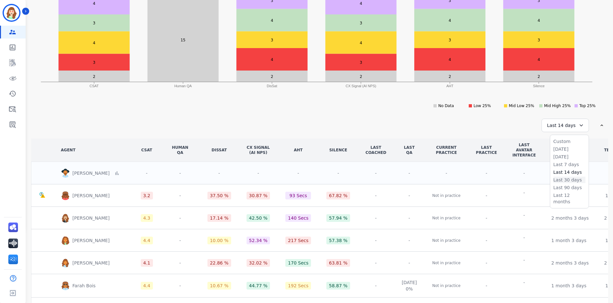 This screenshot has height=303, width=613. I want to click on text: Low 25%, so click(482, 106).